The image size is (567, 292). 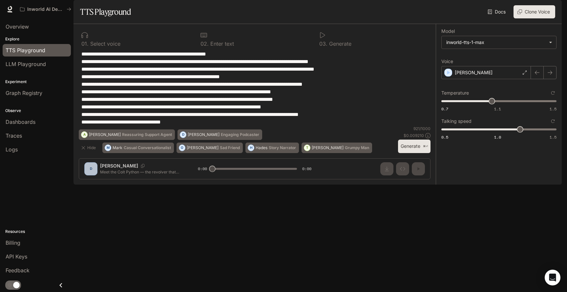 I want to click on p: Engaging Podcaster, so click(x=240, y=135).